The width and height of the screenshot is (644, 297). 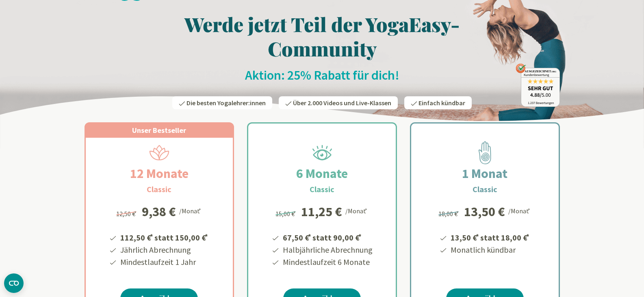 What do you see at coordinates (322, 36) in the screenshot?
I see `h1: Werde jetzt Teil der YogaEasy-Community` at bounding box center [322, 36].